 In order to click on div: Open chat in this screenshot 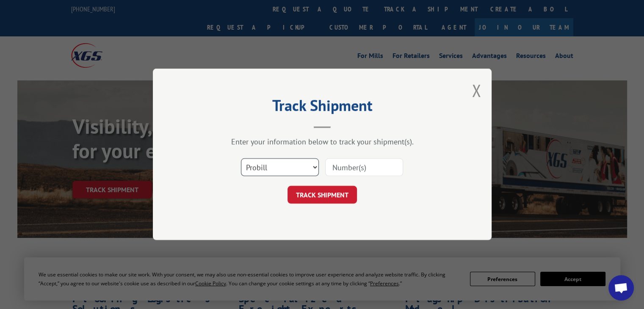, I will do `click(621, 288)`.